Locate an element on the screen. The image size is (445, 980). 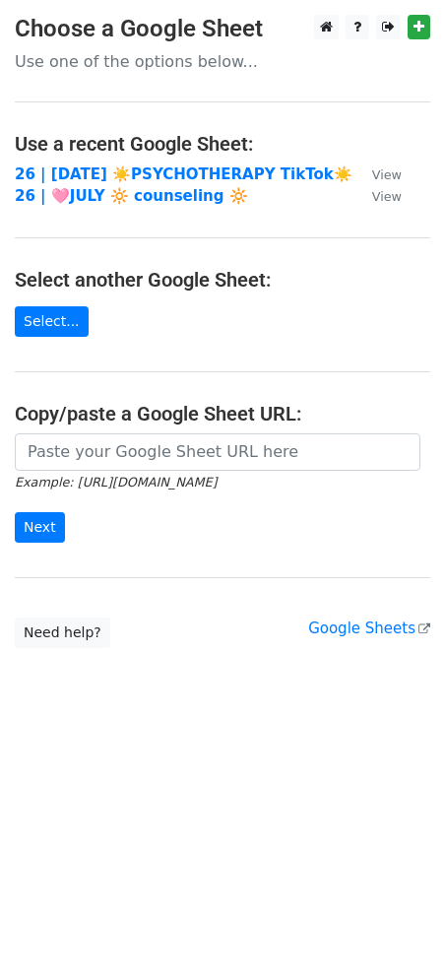
a: Need help? is located at coordinates (62, 632).